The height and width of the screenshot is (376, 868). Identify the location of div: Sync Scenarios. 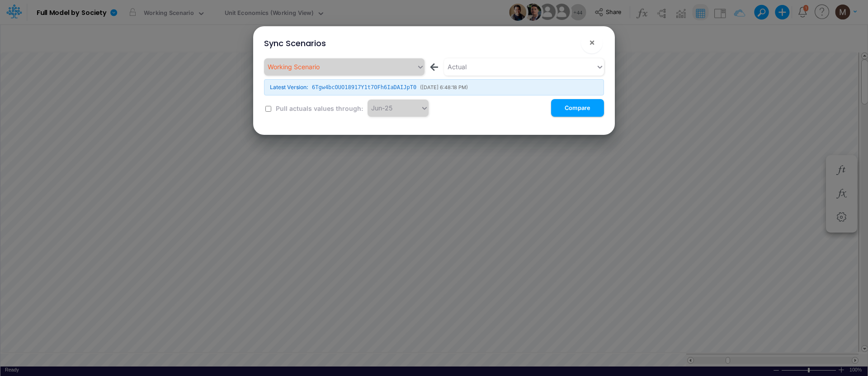
(295, 43).